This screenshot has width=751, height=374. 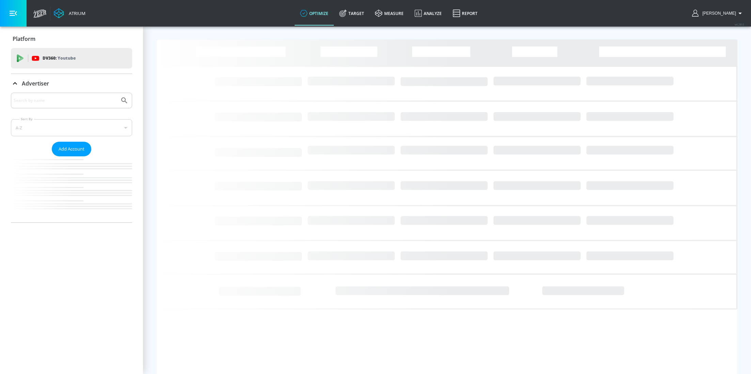 What do you see at coordinates (27, 119) in the screenshot?
I see `label: Sort By` at bounding box center [27, 119].